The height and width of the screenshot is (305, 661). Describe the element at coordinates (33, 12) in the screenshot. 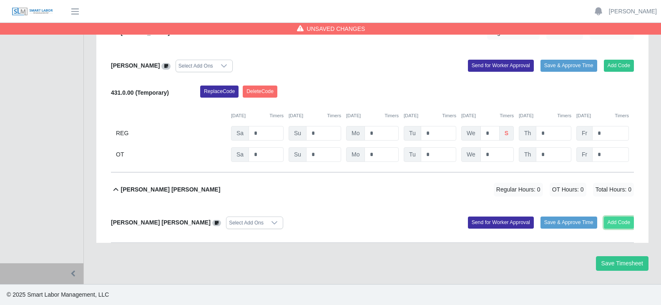

I see `img: SLM Logo` at that location.